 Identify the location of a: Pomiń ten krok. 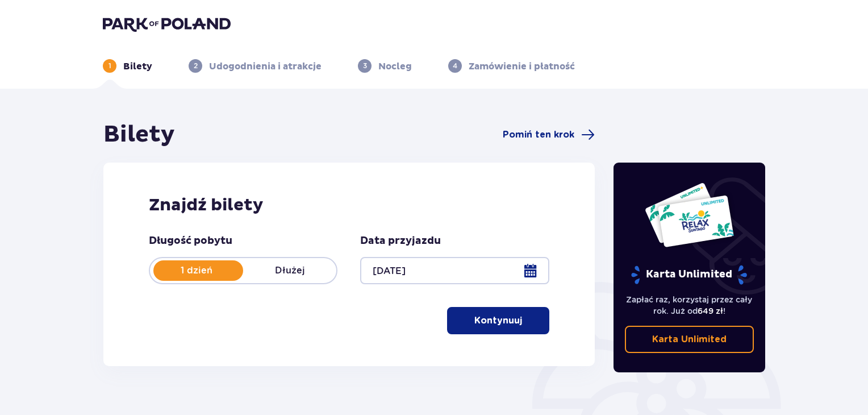
(549, 134).